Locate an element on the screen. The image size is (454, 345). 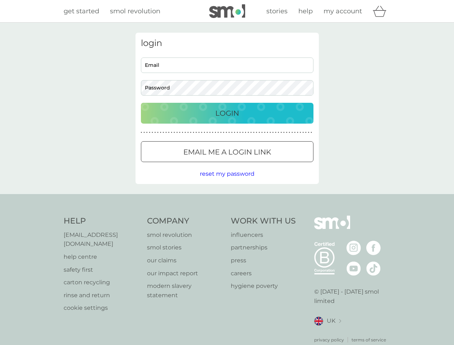
a: get started is located at coordinates (81, 11).